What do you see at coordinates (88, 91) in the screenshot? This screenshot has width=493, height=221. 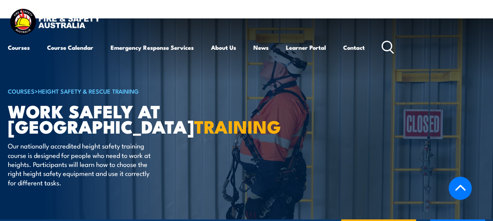 I see `a: Height Safety & Rescue Training` at bounding box center [88, 91].